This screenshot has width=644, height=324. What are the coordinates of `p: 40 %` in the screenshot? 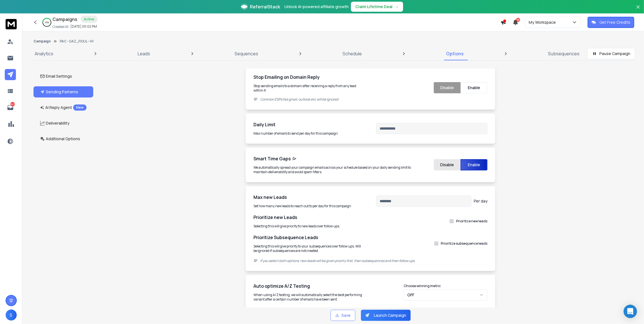 It's located at (47, 23).